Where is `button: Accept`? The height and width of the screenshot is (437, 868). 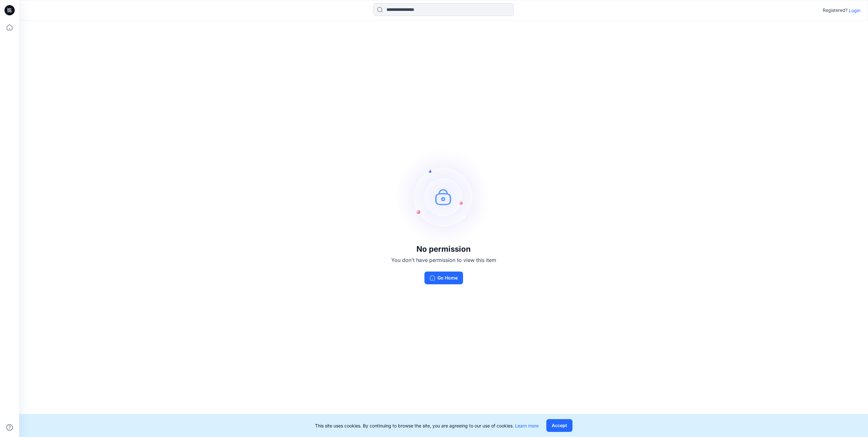
button: Accept is located at coordinates (560, 426).